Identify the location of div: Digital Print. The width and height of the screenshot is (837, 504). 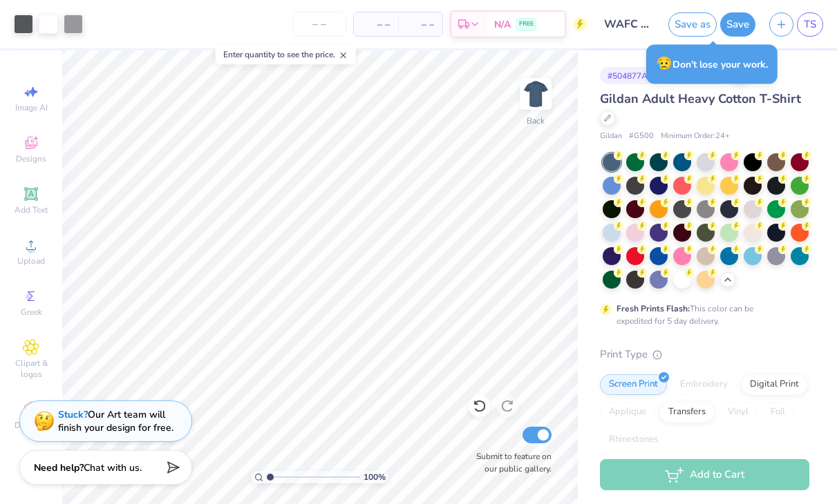
(774, 385).